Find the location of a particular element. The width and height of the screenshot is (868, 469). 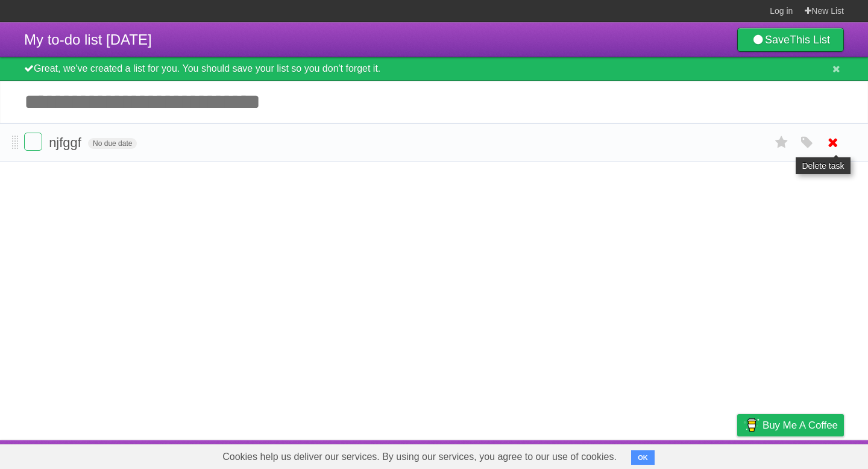

b: This List is located at coordinates (810, 40).